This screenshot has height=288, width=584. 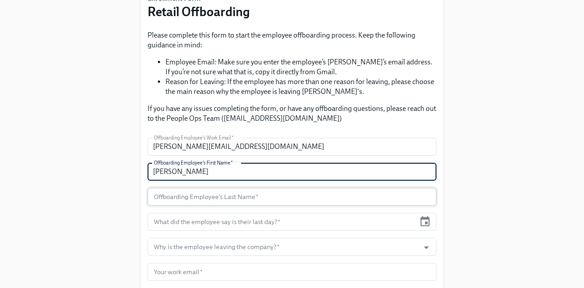 What do you see at coordinates (301, 87) in the screenshot?
I see `li: Reason for Leaving: If the employee has more than one reason for leaving, please choose the main ...` at bounding box center [301, 87].